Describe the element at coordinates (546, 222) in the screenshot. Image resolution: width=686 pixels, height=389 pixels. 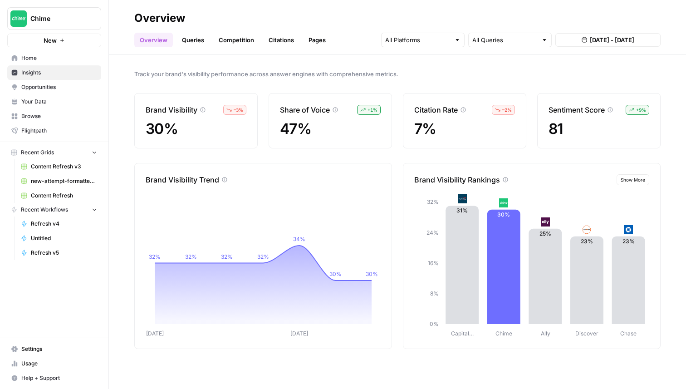
I see `img: 6kpiqdjyeze6p7sw4gv76b3s6kbq` at that location.